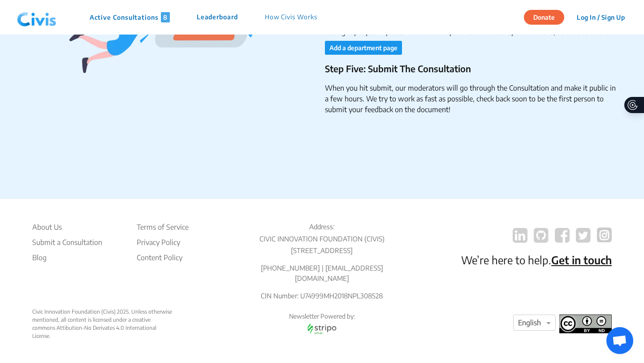 Image resolution: width=644 pixels, height=363 pixels. I want to click on div: Open chat, so click(620, 340).